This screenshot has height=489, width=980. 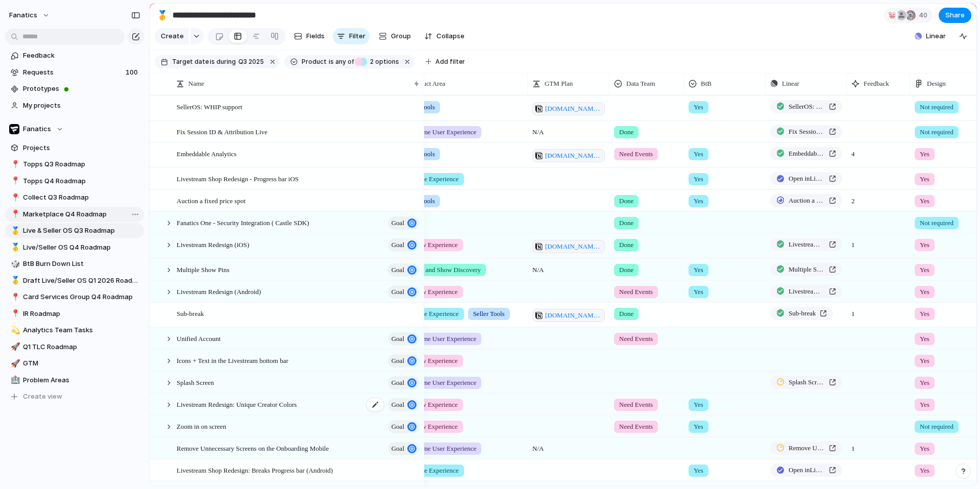 What do you see at coordinates (233, 360) in the screenshot?
I see `span: Icons + Text in the Livestream bottom bar` at bounding box center [233, 360].